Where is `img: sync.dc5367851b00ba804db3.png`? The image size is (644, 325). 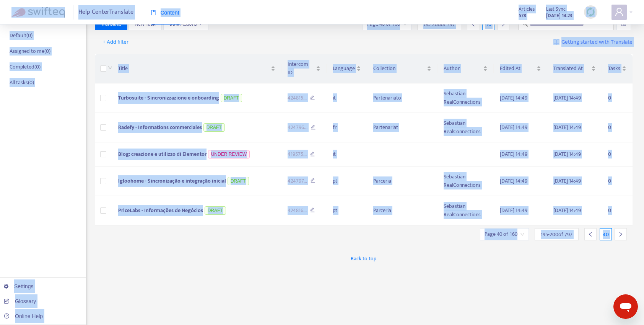 img: sync.dc5367851b00ba804db3.png is located at coordinates (590, 12).